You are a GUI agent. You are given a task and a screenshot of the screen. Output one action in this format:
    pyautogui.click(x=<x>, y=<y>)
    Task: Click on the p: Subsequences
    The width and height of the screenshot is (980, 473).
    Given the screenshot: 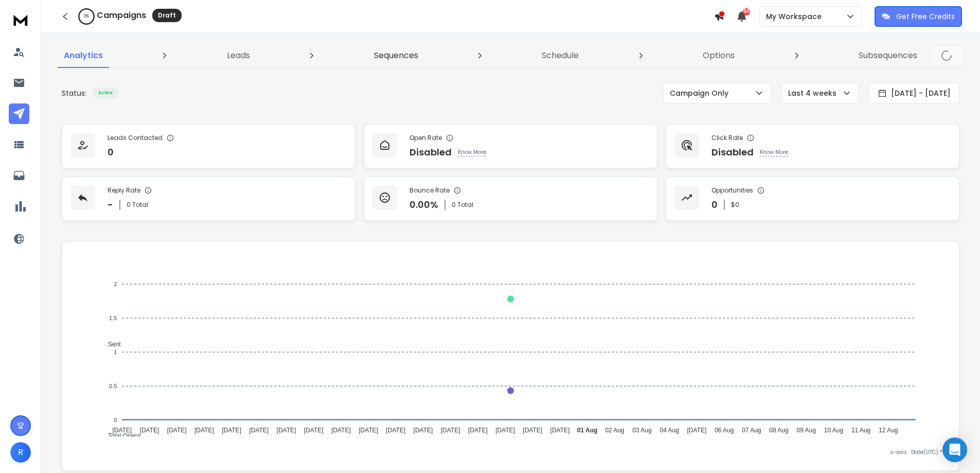 What is the action you would take?
    pyautogui.click(x=888, y=56)
    